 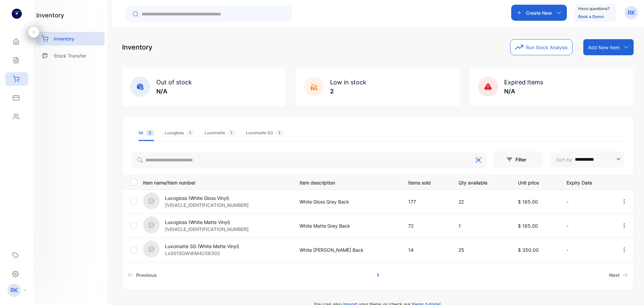 I want to click on p: Luxogloss (White Matte Vinyl), so click(x=206, y=222).